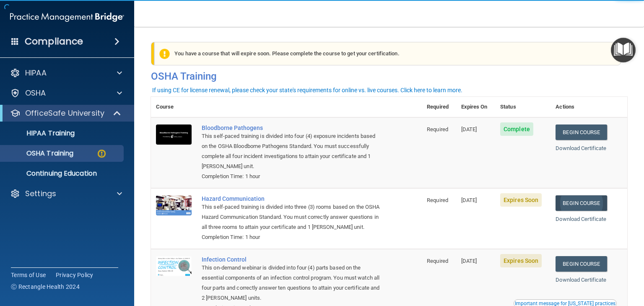 The height and width of the screenshot is (306, 644). Describe the element at coordinates (53, 41) in the screenshot. I see `h4: Compliance` at that location.